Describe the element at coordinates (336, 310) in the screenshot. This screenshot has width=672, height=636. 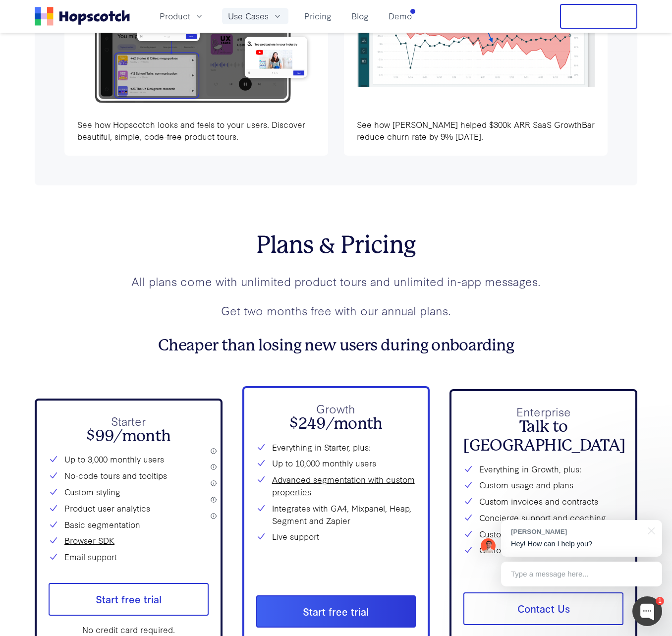
I see `p: Get two months free with our annual plans.` at that location.